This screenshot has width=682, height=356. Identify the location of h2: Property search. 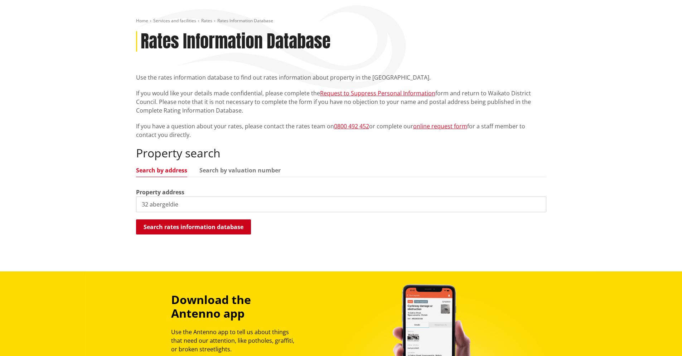
(341, 153).